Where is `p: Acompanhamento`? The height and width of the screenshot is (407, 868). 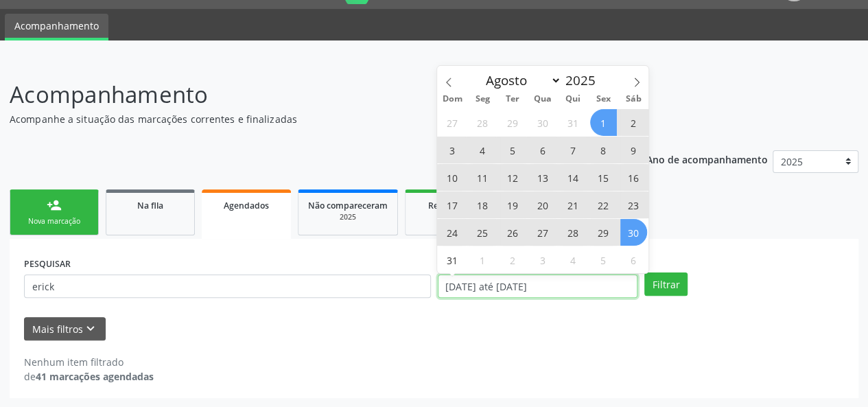
p: Acompanhamento is located at coordinates (306, 95).